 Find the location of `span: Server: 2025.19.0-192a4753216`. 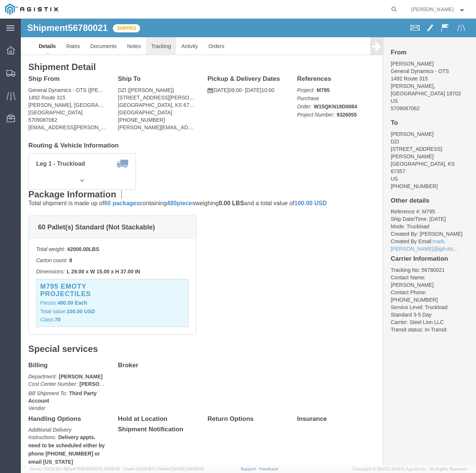

span: Server: 2025.19.0-192a4753216 is located at coordinates (75, 468).